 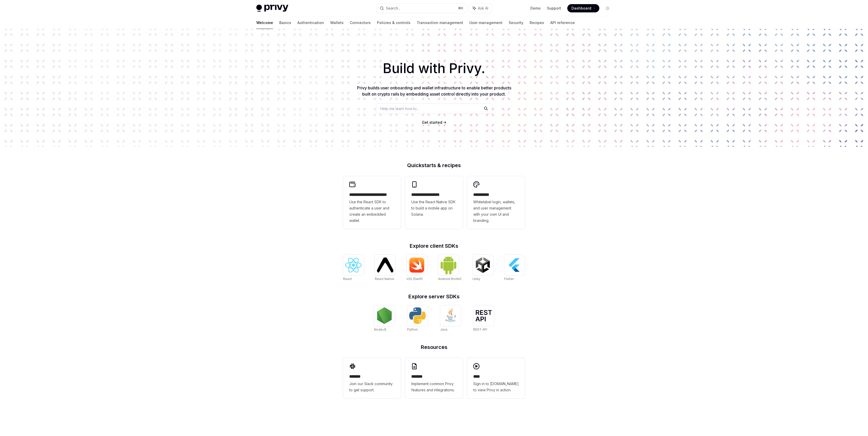 I want to click on span: Unity, so click(x=476, y=279).